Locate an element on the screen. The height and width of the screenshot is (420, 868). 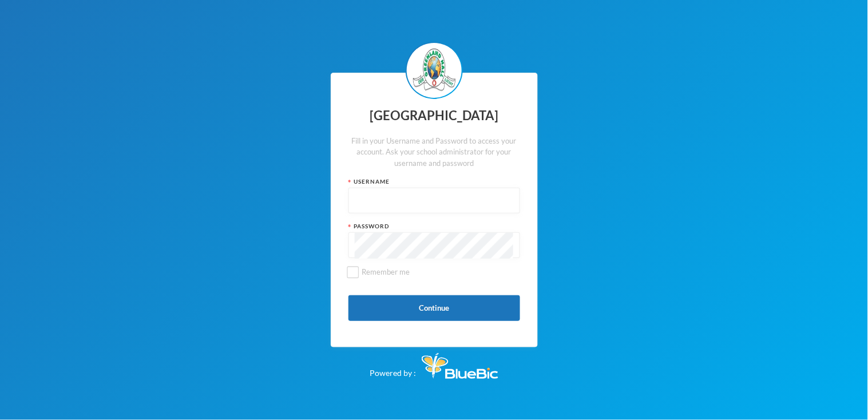
div: Fill in your Username and Password to access your account. Ask your school administrator for your... is located at coordinates (434, 152).